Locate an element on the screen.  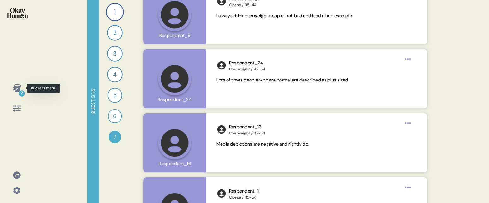
div: 4 is located at coordinates (115, 74).